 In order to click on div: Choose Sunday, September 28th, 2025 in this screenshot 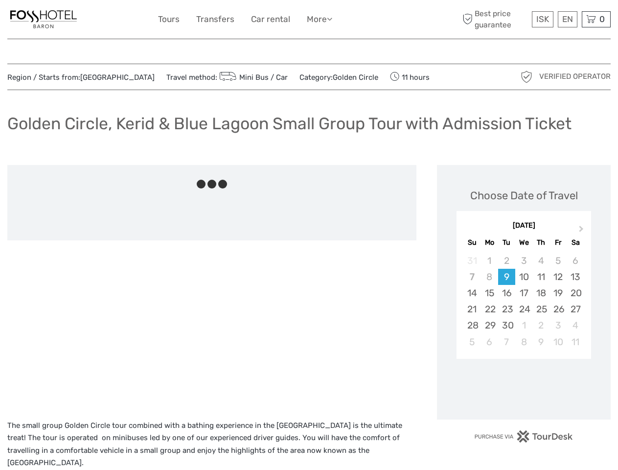, I will do `click(472, 325)`.